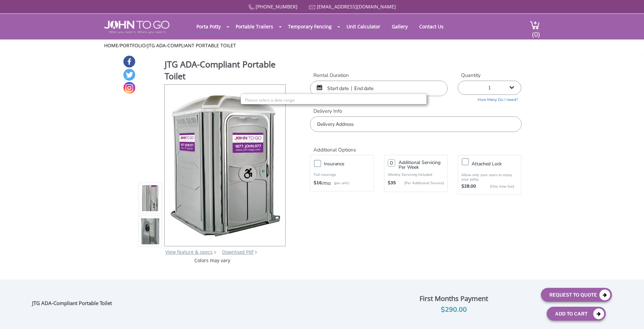  What do you see at coordinates (399, 26) in the screenshot?
I see `a: Gallery` at bounding box center [399, 26].